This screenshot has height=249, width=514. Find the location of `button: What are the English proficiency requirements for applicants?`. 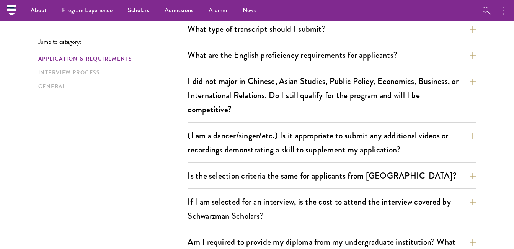

button: What are the English proficiency requirements for applicants? is located at coordinates (331, 55).